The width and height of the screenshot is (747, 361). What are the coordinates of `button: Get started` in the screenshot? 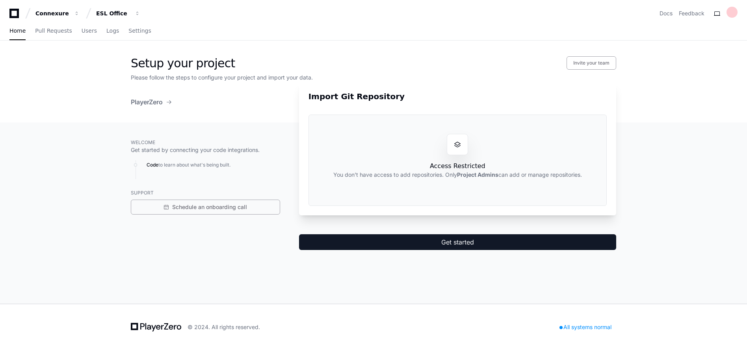 It's located at (457, 242).